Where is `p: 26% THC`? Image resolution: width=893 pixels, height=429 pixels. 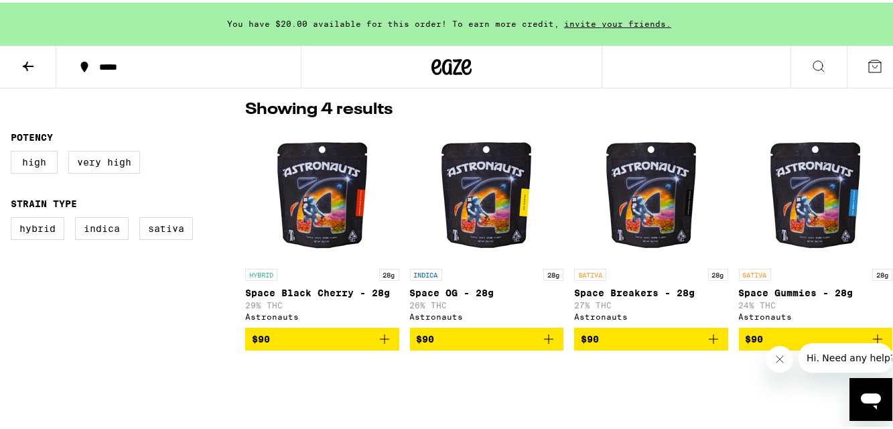
p: 26% THC is located at coordinates (487, 302).